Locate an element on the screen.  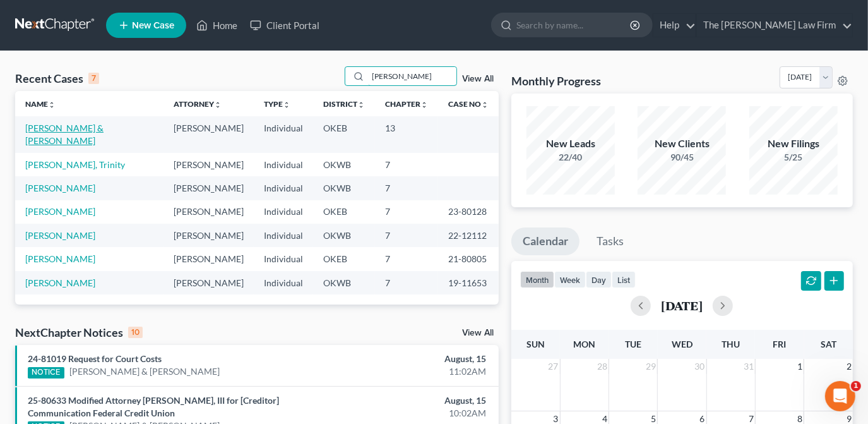
div: 90/45 is located at coordinates (682, 157).